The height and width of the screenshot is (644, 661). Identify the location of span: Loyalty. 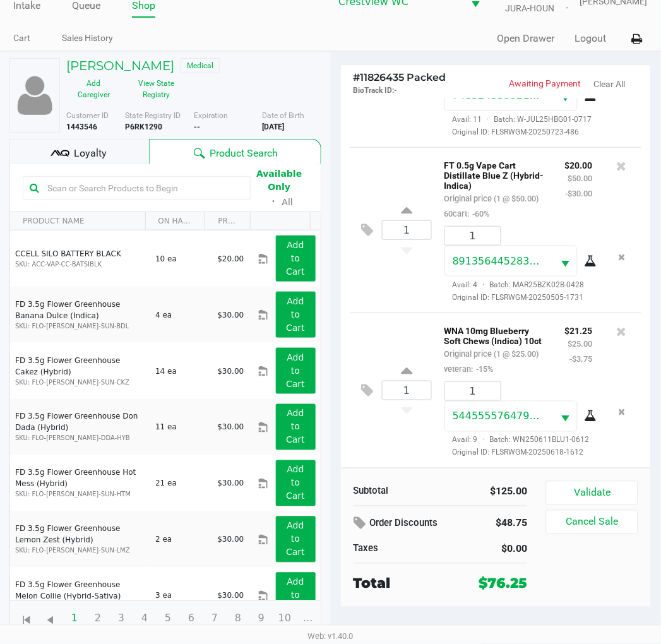
(90, 154).